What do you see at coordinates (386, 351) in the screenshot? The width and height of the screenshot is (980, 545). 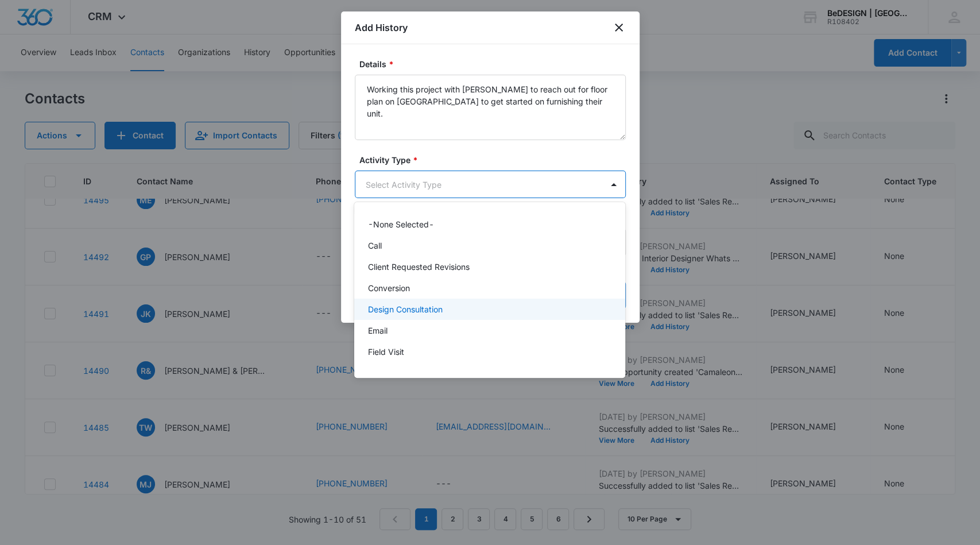 I see `p: Field Visit` at bounding box center [386, 351].